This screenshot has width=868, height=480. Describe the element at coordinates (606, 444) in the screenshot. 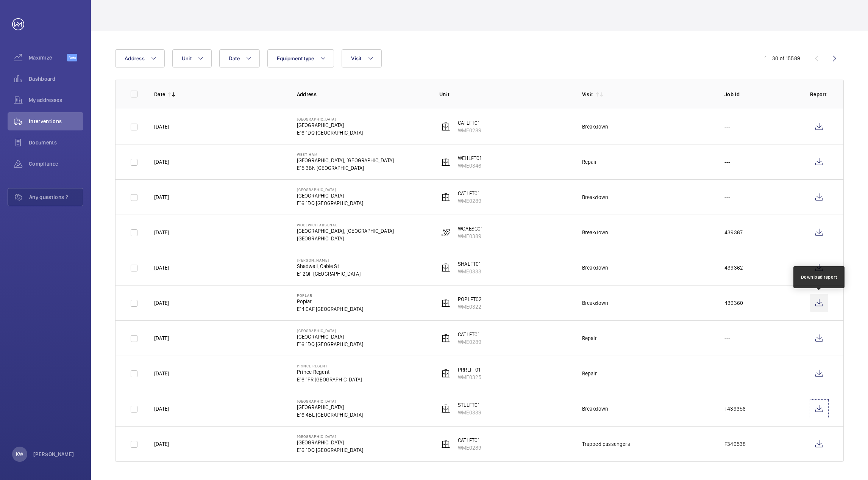

I see `div: Trapped passengers` at that location.